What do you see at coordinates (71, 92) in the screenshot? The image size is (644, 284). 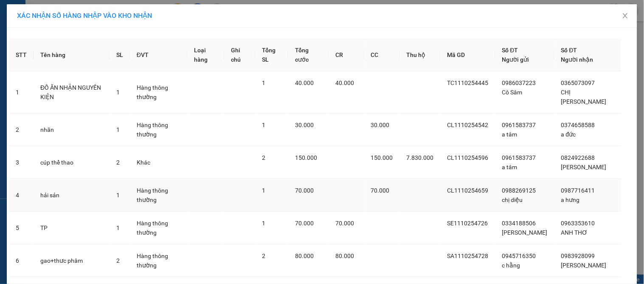 I see `td: ĐỒ ĂN NHẬN NGUYÊN KIỆN` at bounding box center [71, 92].